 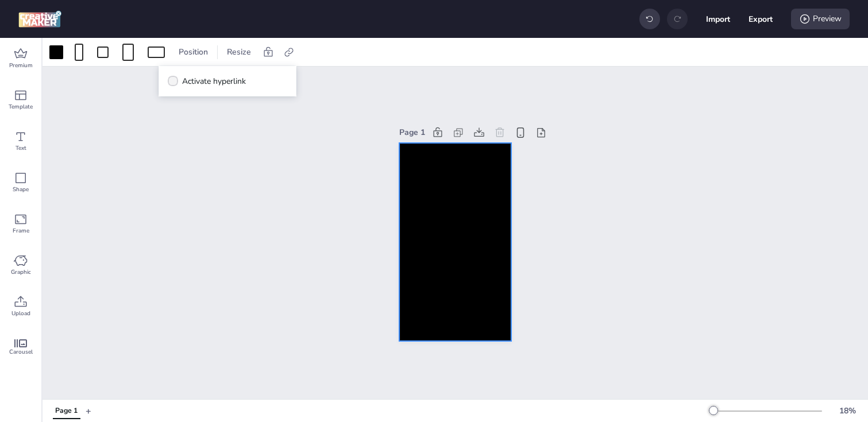 What do you see at coordinates (21, 189) in the screenshot?
I see `span: Shape` at bounding box center [21, 189].